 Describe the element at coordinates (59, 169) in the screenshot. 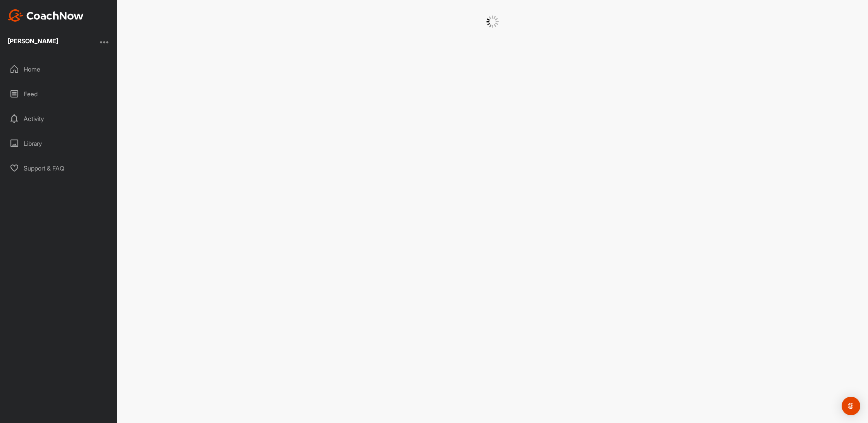

I see `div: Support & FAQ` at that location.